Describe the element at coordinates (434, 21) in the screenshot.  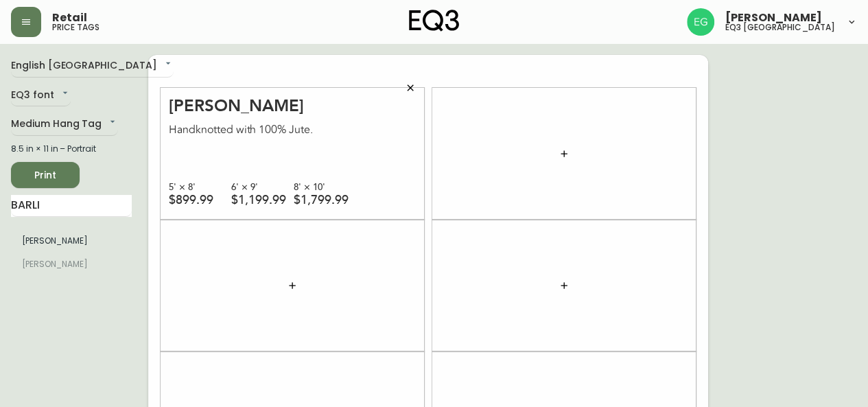
I see `img: logo` at that location.